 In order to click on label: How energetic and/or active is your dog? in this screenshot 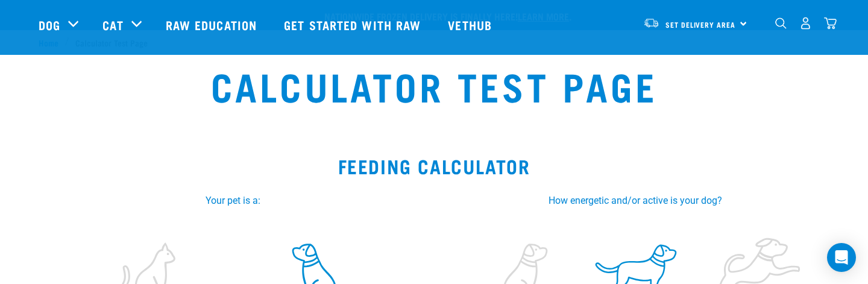, I will do `click(635, 201)`.